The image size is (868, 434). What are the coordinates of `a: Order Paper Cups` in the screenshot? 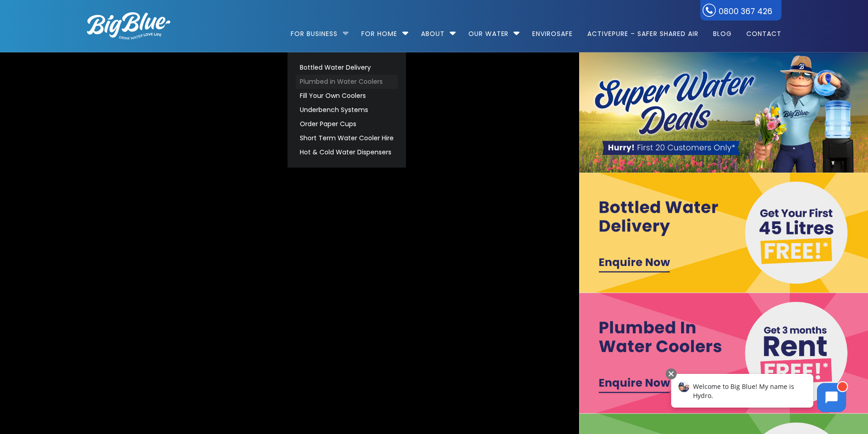 It's located at (347, 124).